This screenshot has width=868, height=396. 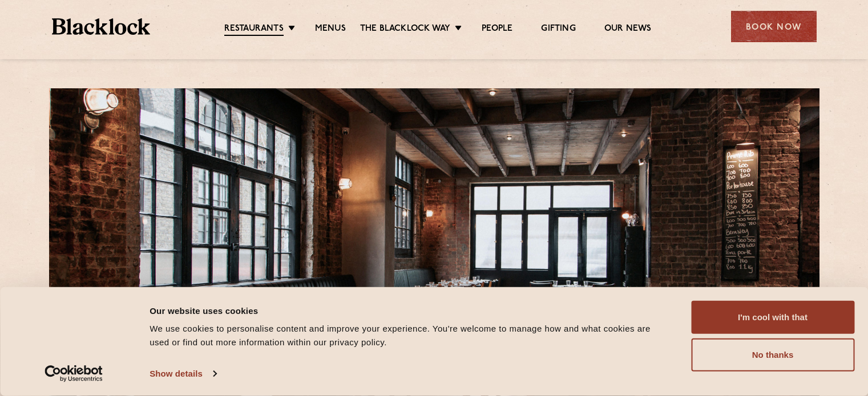 What do you see at coordinates (497, 29) in the screenshot?
I see `a: People` at bounding box center [497, 29].